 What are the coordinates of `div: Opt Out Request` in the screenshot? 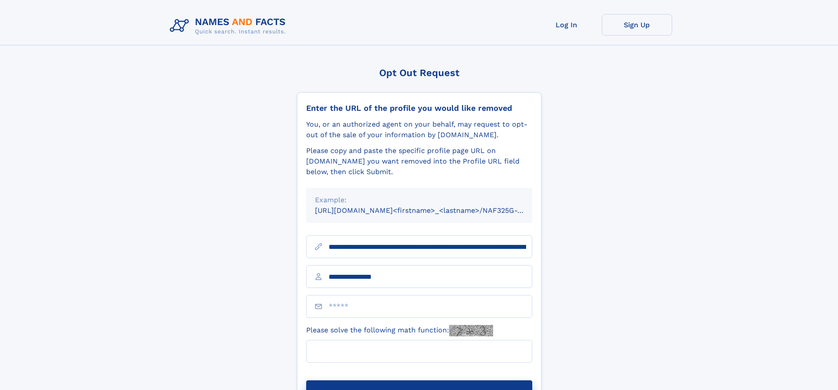 It's located at (419, 73).